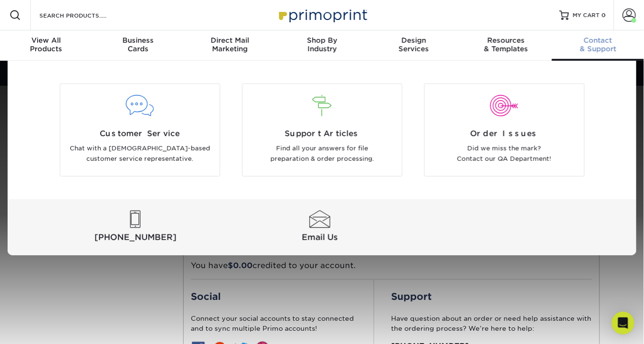  What do you see at coordinates (604, 15) in the screenshot?
I see `span: 0` at bounding box center [604, 15].